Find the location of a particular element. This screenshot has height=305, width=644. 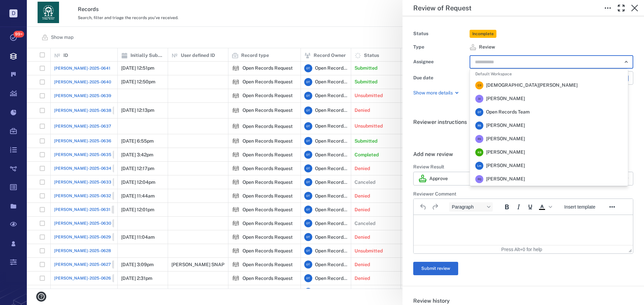

div: Due date is located at coordinates (440, 78).